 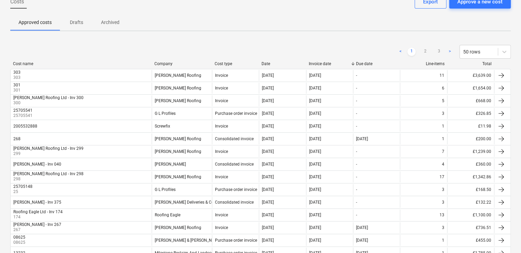 What do you see at coordinates (471, 240) in the screenshot?
I see `div: £455.00` at bounding box center [471, 240].